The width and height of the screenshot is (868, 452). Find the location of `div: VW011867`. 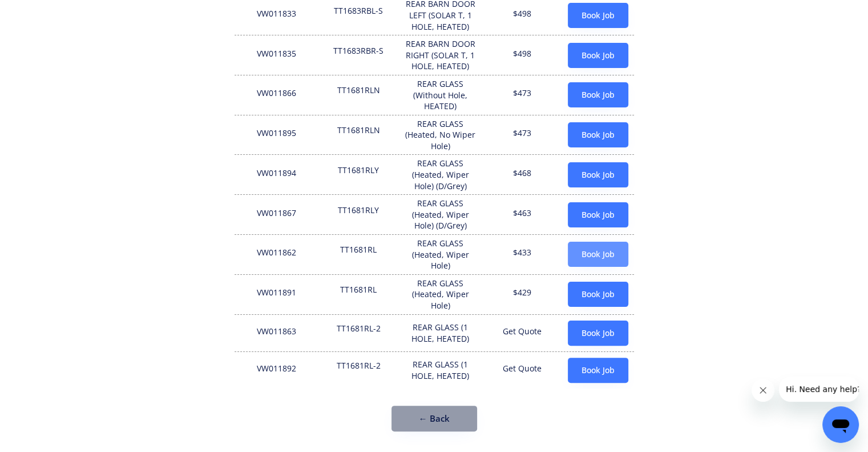

div: VW011867 is located at coordinates (277, 214).